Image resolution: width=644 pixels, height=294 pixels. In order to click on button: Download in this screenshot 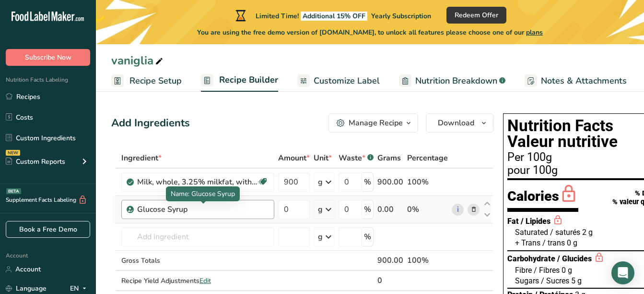, I will do `click(459, 123)`.